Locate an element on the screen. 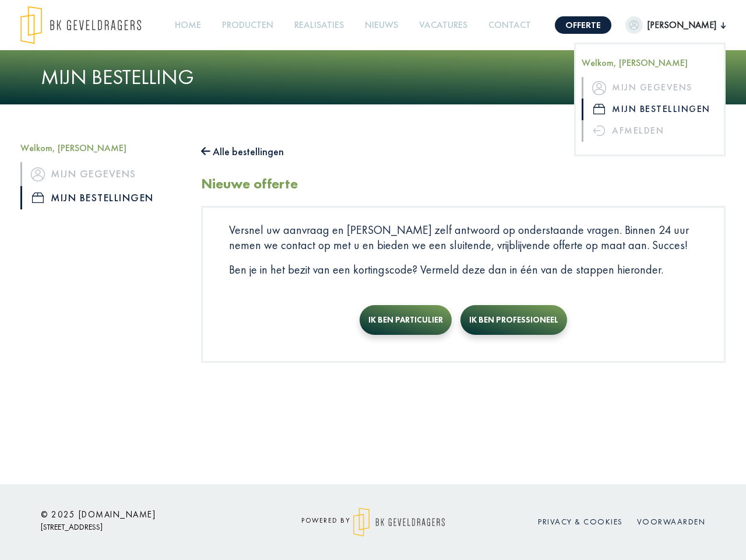 The width and height of the screenshot is (746, 560). a: Contact is located at coordinates (510, 25).